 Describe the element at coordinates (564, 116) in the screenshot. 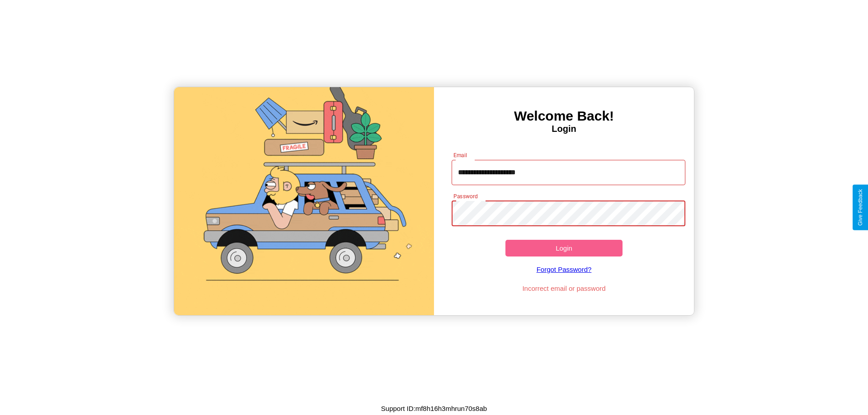

I see `h3: Welcome Back!` at that location.